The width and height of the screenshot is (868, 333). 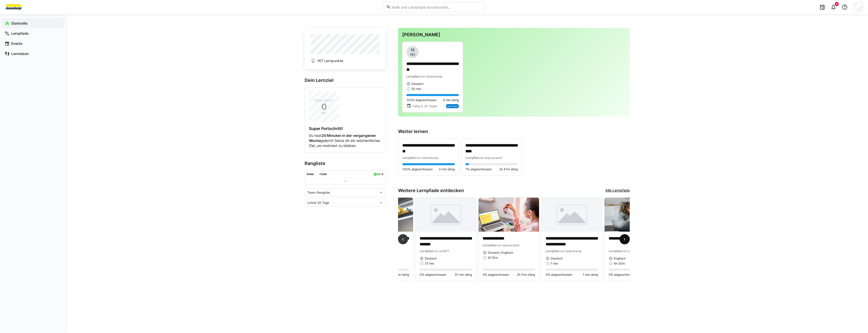 I want to click on span: Auf Kurs, so click(x=452, y=107).